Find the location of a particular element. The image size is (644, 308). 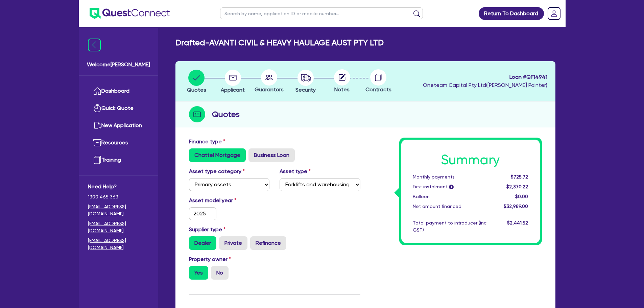

div: First instalment is located at coordinates (450, 187).